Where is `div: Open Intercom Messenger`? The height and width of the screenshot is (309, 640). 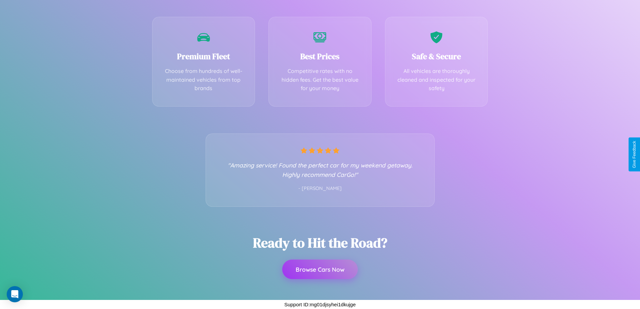
div: Open Intercom Messenger is located at coordinates (15, 294).